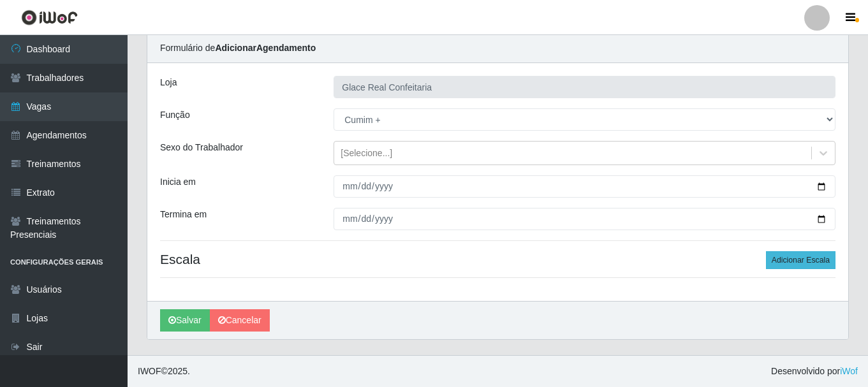 This screenshot has width=868, height=387. What do you see at coordinates (183, 214) in the screenshot?
I see `label: Termina em` at bounding box center [183, 214].